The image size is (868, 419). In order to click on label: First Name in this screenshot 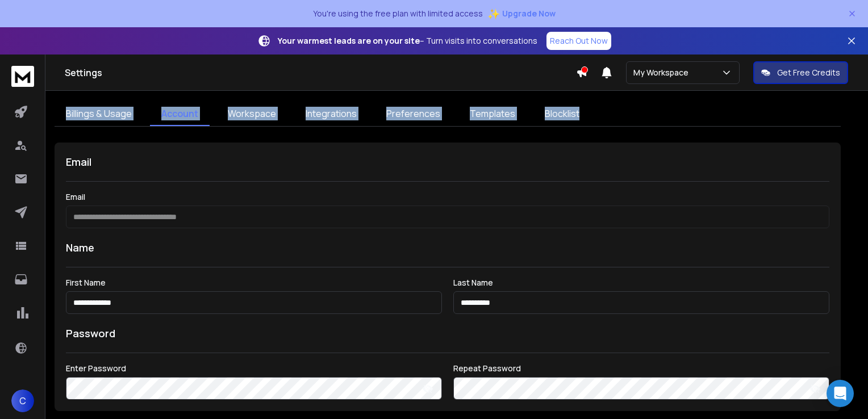, I will do `click(254, 283)`.